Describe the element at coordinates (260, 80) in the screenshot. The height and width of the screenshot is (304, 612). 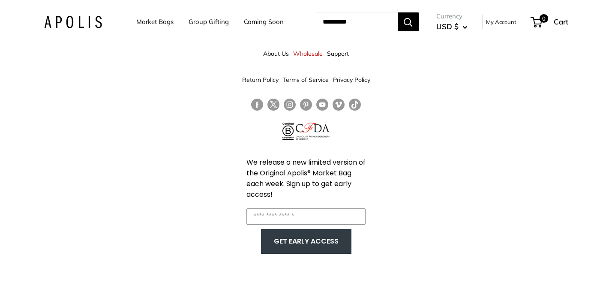
I see `a: Return Policy` at that location.